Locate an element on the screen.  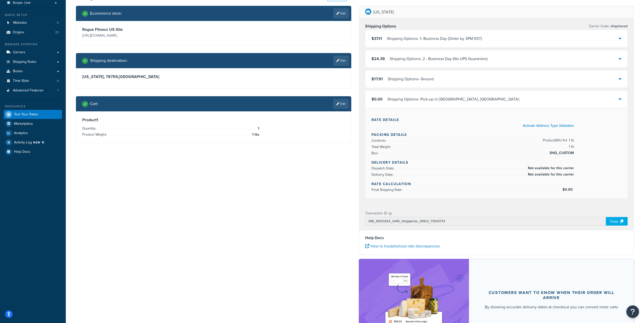
span: shqshared is located at coordinates (618, 26).